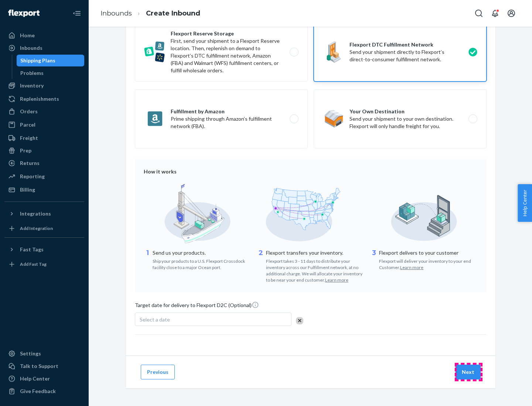 The height and width of the screenshot is (406, 532). I want to click on a: Settings, so click(44, 353).